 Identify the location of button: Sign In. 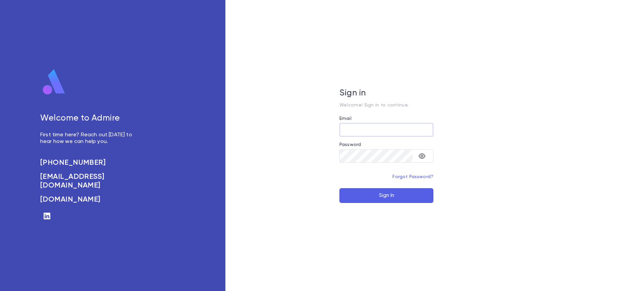
(386, 195).